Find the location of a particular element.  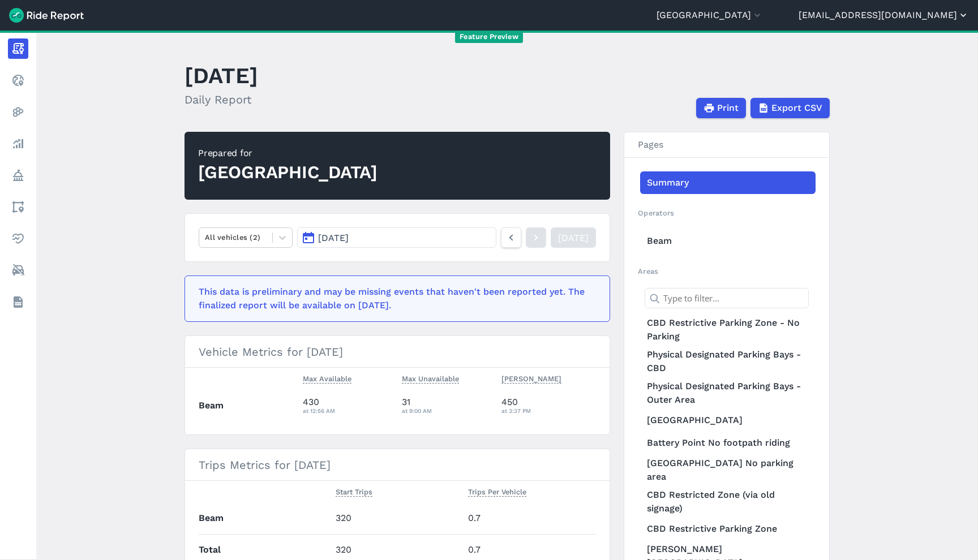

h3: Pages is located at coordinates (726, 145).